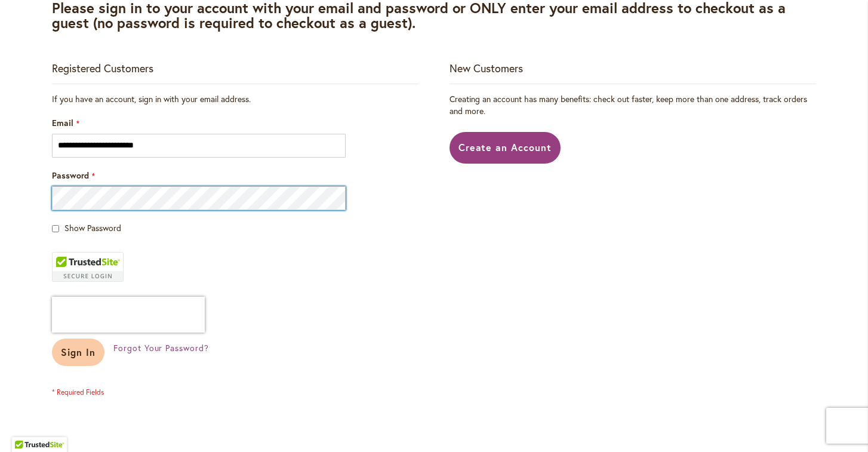  Describe the element at coordinates (78, 352) in the screenshot. I see `span: Sign In` at that location.